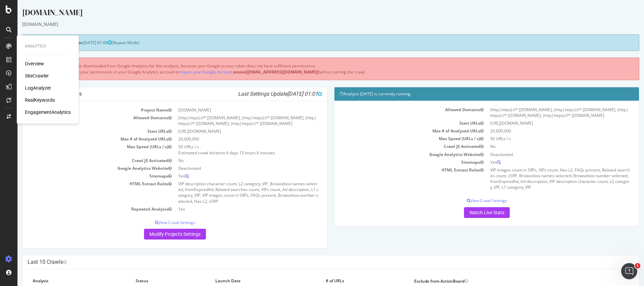  I want to click on span: 1, so click(638, 265).